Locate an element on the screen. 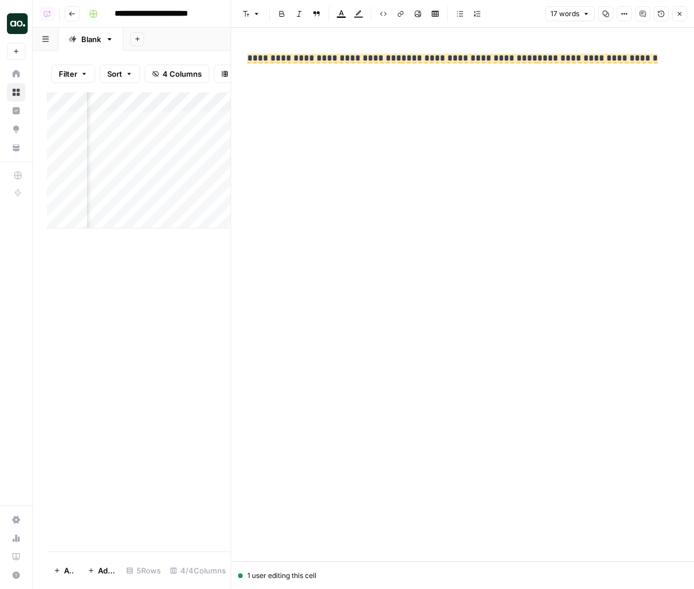 The width and height of the screenshot is (694, 589). span: Add 10 Rows is located at coordinates (106, 570).